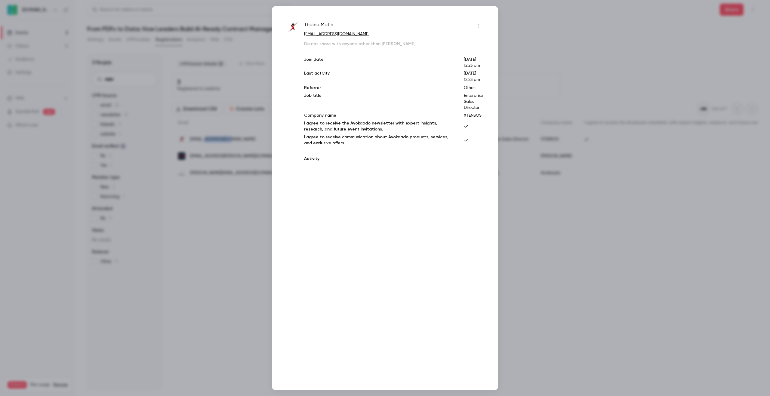  What do you see at coordinates (379, 126) in the screenshot?
I see `p: I agree to receive the Avokaado newsletter with expert insights, research, and future event invit...` at bounding box center [379, 126].